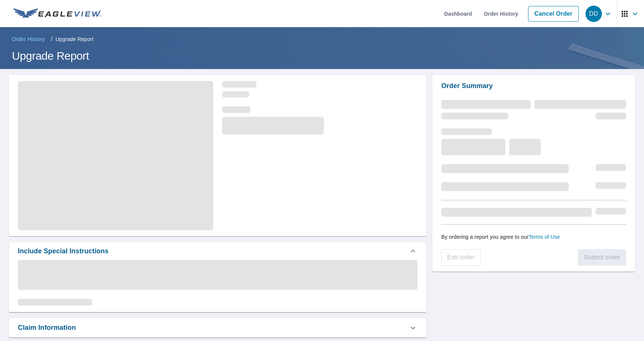 The image size is (644, 341). Describe the element at coordinates (553, 14) in the screenshot. I see `a: Cancel Order` at that location.